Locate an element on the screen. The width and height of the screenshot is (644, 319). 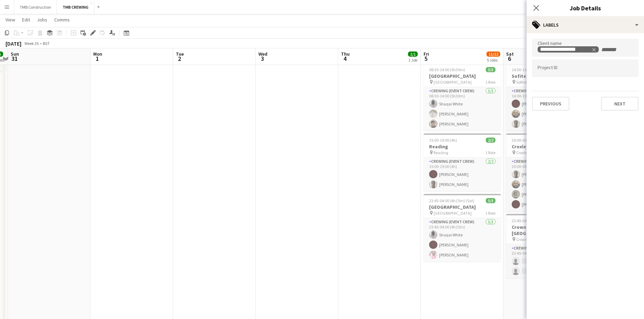
span: 15:00-19:00 (4h) is located at coordinates (443, 140).